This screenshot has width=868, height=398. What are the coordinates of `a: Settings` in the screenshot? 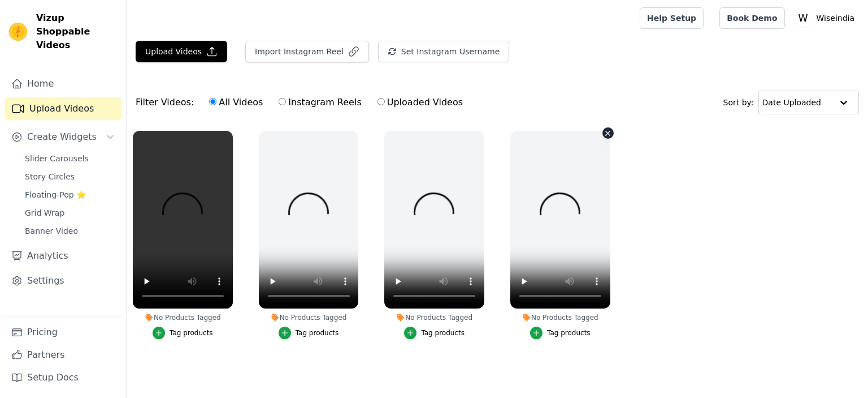 It's located at (63, 281).